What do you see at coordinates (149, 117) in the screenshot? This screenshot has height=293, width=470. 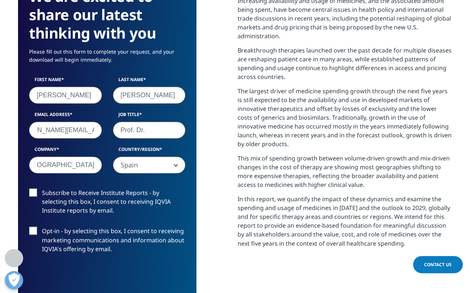 I see `label: Job Title` at bounding box center [149, 117].